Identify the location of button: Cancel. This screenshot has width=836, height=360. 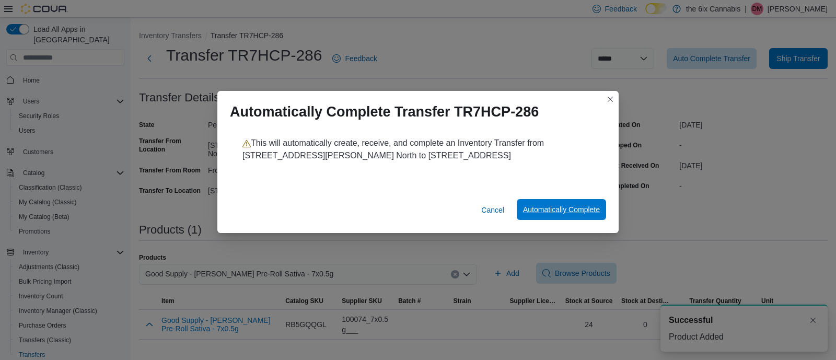
(493, 210).